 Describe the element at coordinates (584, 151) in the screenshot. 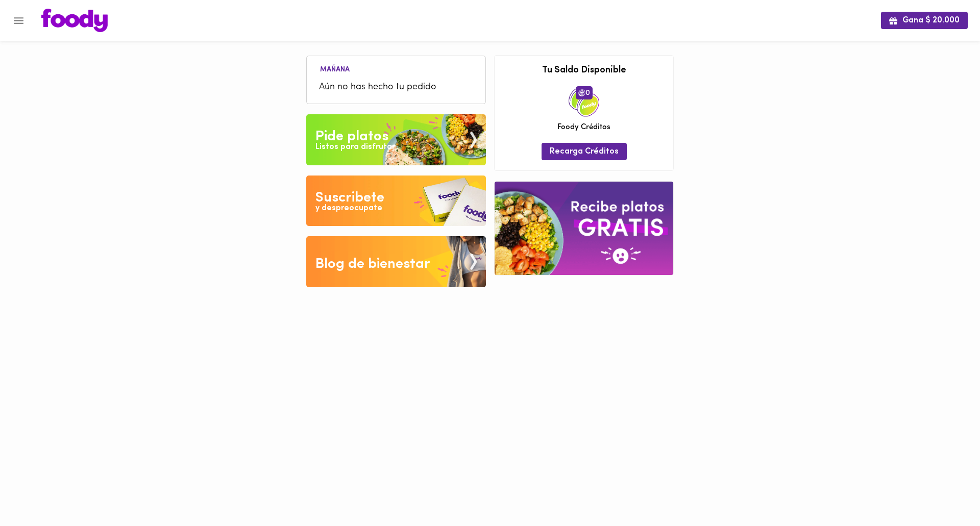

I see `button: Recarga Créditos` at that location.